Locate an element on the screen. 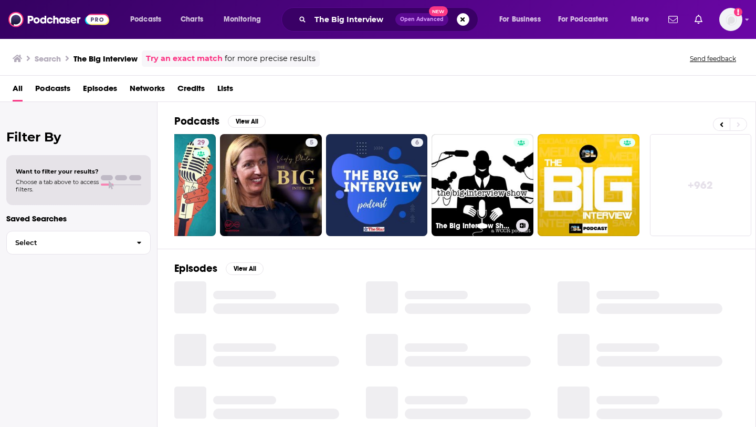 Image resolution: width=756 pixels, height=427 pixels. a: Networks is located at coordinates (147, 90).